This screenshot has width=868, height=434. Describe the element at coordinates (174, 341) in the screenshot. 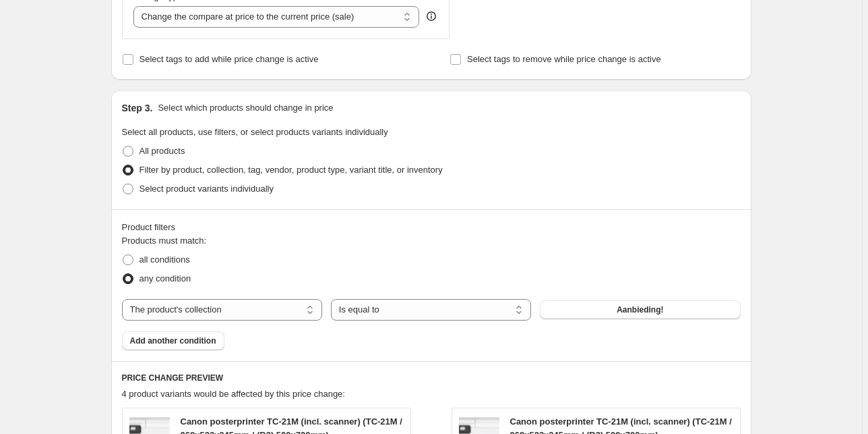

I see `span: Add another condition` at that location.